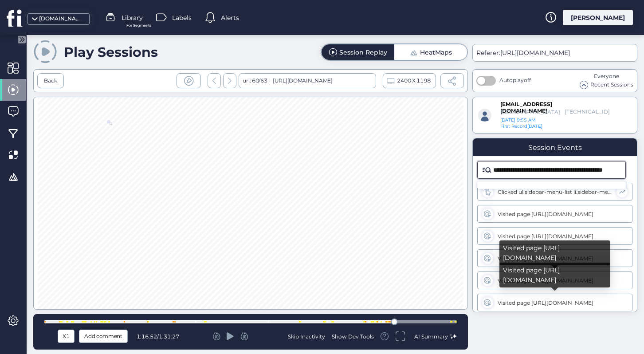  I want to click on div: X1, so click(66, 337).